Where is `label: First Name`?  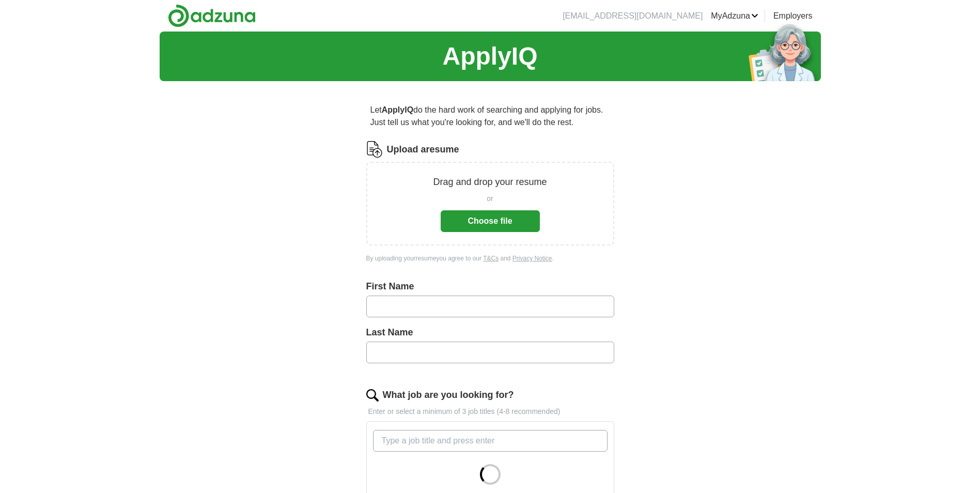 label: First Name is located at coordinates (490, 286).